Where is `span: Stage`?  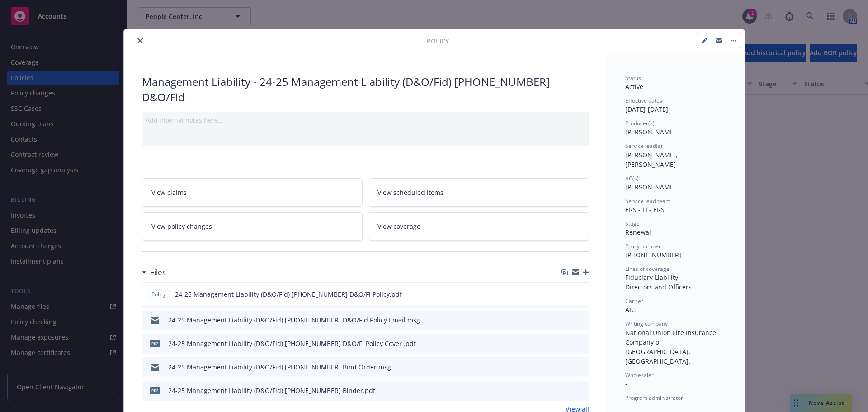
span: Stage is located at coordinates (633, 223).